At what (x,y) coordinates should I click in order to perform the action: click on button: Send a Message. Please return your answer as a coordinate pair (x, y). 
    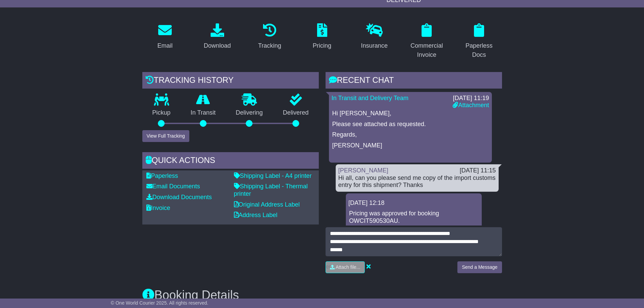
    Looking at the image, I should click on (479, 267).